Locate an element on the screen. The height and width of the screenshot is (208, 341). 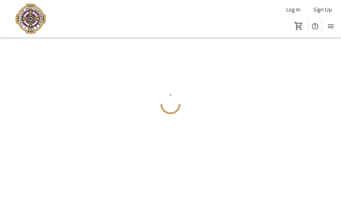
button: Help is located at coordinates (315, 26).